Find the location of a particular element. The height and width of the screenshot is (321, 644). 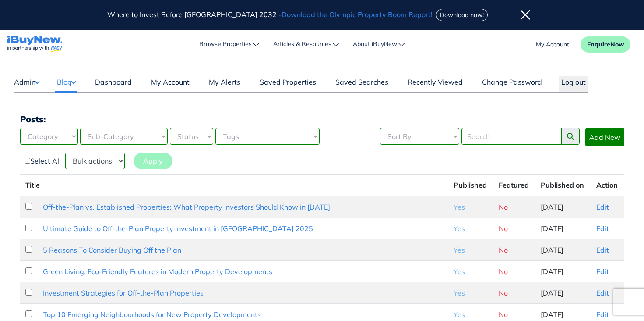

th: Featured is located at coordinates (514, 185).